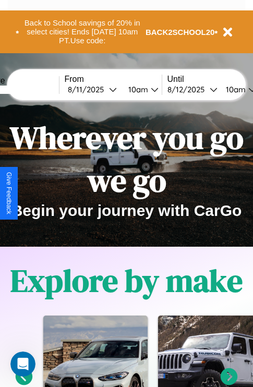 The height and width of the screenshot is (387, 253). I want to click on div: Give Feedback, so click(9, 193).